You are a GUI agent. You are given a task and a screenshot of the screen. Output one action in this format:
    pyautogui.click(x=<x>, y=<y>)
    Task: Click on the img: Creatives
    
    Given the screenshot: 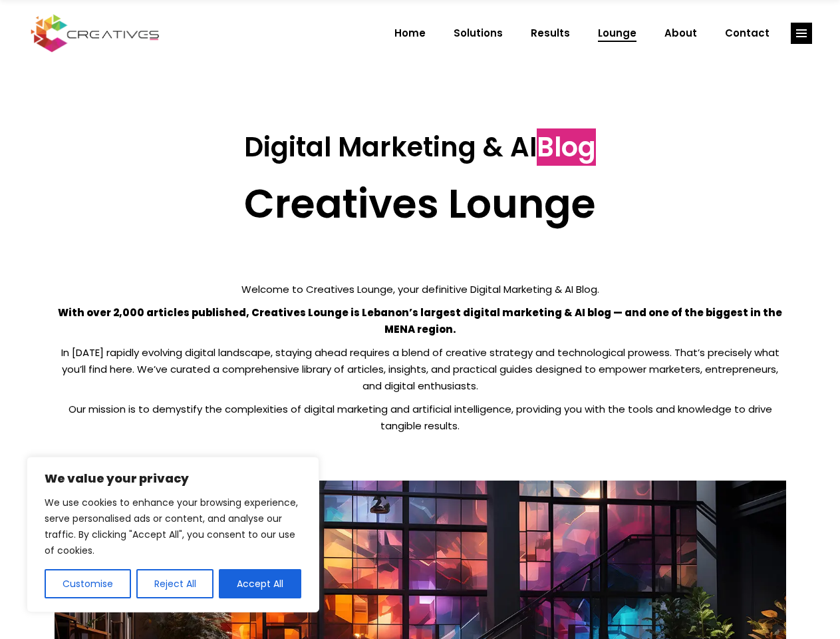 What is the action you would take?
    pyautogui.click(x=95, y=33)
    